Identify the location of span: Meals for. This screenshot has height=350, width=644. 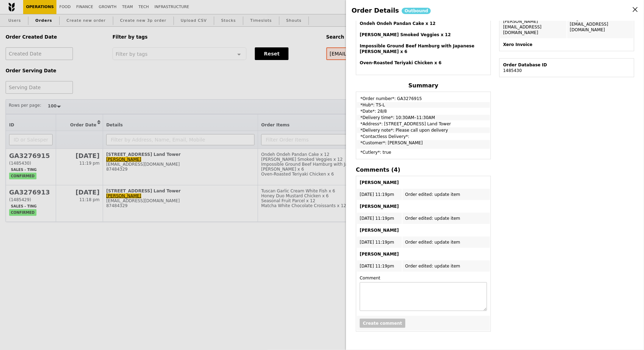
(423, 36).